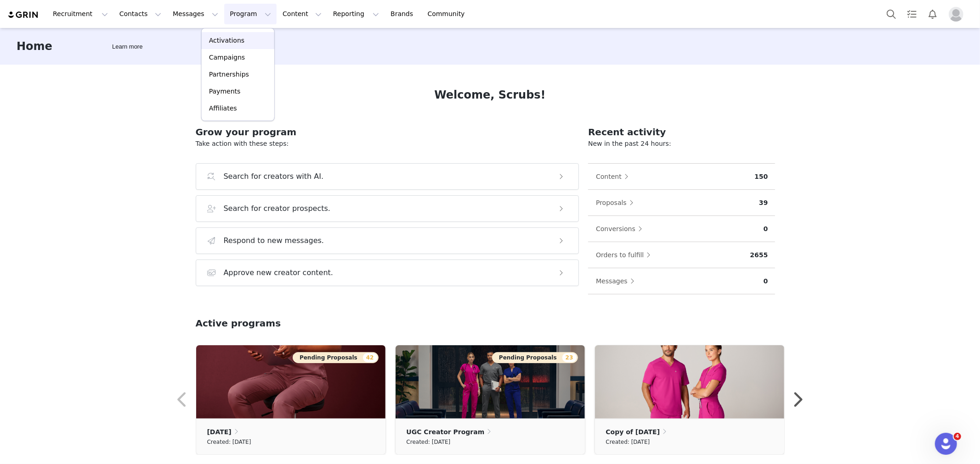 This screenshot has height=464, width=980. Describe the element at coordinates (912, 14) in the screenshot. I see `a: Tasks` at that location.